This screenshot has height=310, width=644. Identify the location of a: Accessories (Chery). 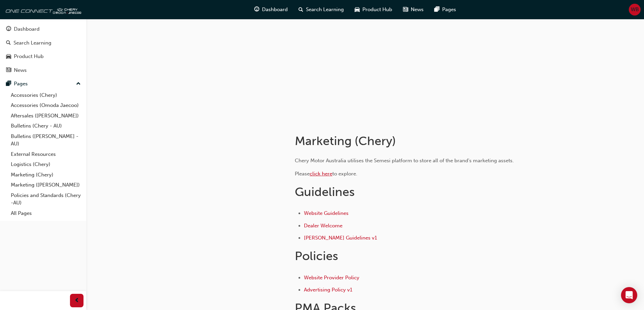
(46, 95).